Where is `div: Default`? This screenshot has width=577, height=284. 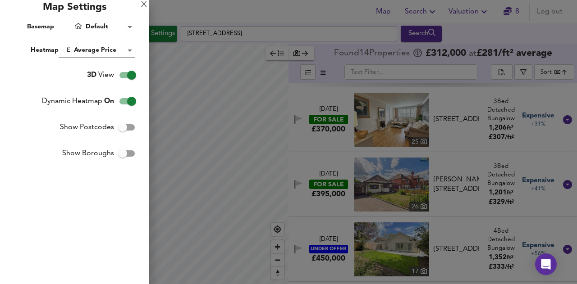
div: Default is located at coordinates (97, 27).